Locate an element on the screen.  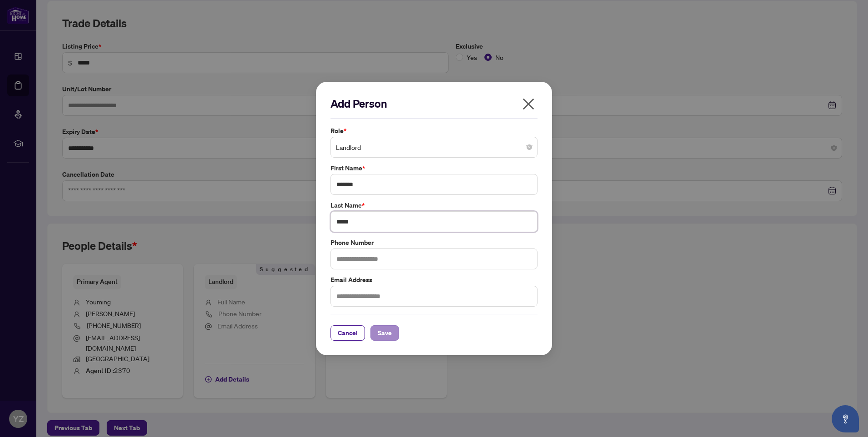
span: Save is located at coordinates (385, 333).